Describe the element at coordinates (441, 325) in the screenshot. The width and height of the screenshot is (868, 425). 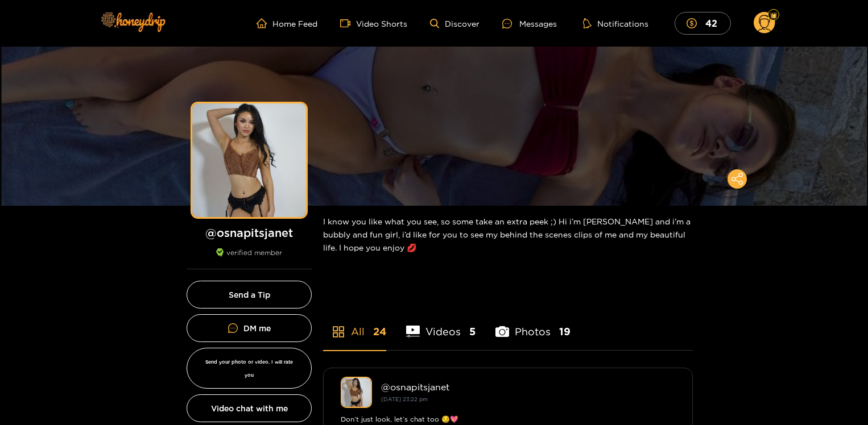
I see `li: Videos` at that location.